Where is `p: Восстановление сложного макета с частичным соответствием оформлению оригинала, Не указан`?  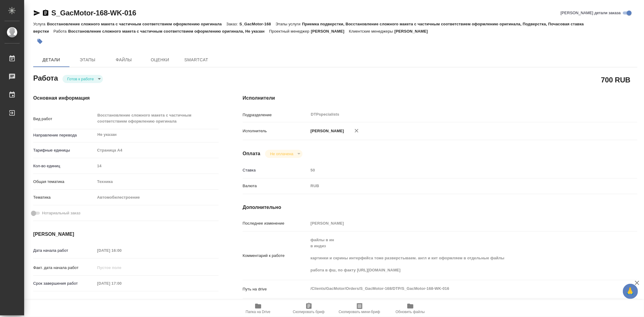 p: Восстановление сложного макета с частичным соответствием оформлению оригинала, Не указан is located at coordinates (169, 31).